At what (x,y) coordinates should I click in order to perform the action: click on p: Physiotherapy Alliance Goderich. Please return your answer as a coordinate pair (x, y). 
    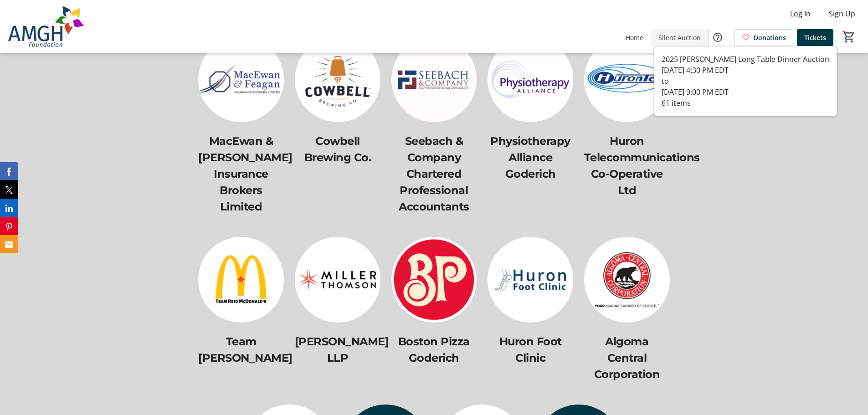
    Looking at the image, I should click on (530, 158).